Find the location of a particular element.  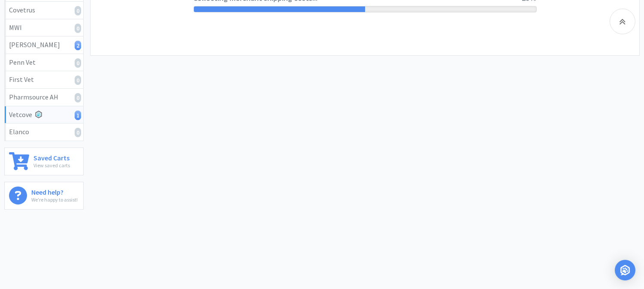

a: Elanco0 is located at coordinates (44, 132).